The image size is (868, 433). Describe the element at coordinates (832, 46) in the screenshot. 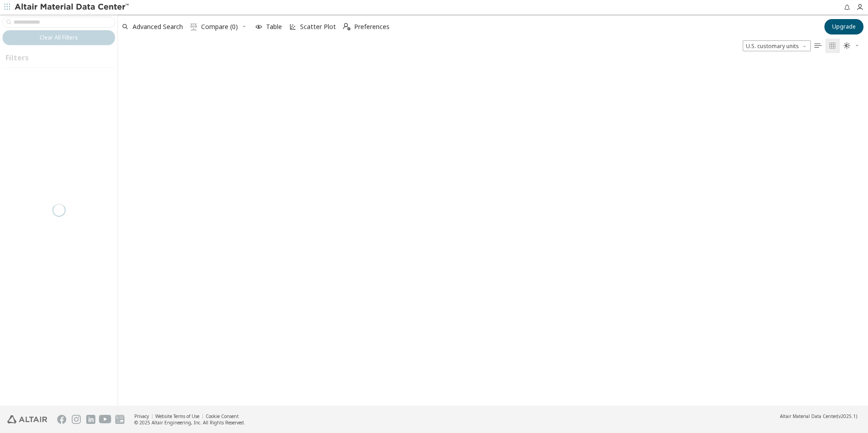

I see `button: Tile View` at that location.